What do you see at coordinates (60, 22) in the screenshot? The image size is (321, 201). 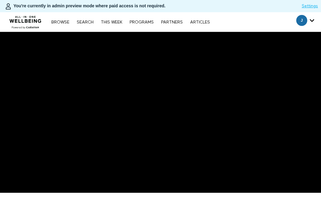 I see `a: Browse` at bounding box center [60, 22].